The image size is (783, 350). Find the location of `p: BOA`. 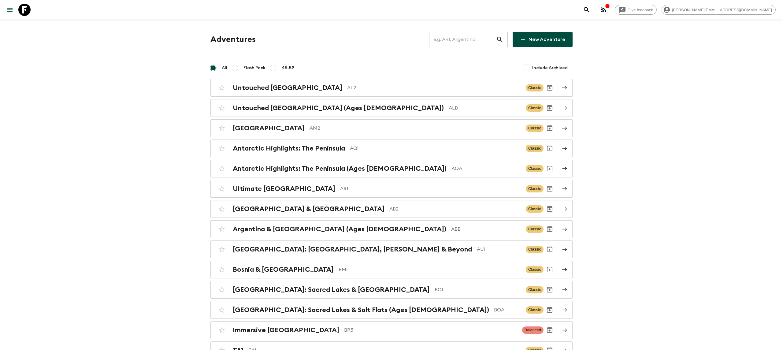

p: BOA is located at coordinates (507, 310).